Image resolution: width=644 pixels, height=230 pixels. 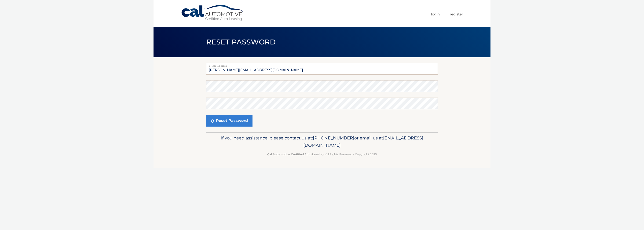 What do you see at coordinates (322, 142) in the screenshot?
I see `p: If you need assistance, please contact us at: or email us at` at bounding box center [322, 142].